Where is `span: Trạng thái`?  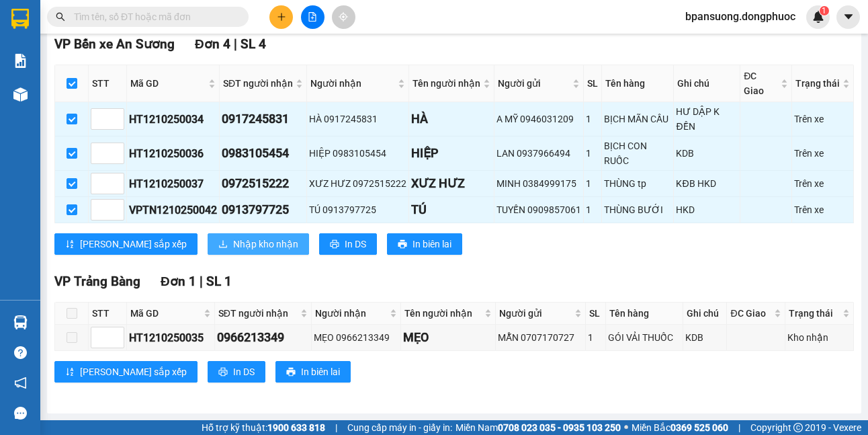
span: Trạng thái is located at coordinates (814, 314).